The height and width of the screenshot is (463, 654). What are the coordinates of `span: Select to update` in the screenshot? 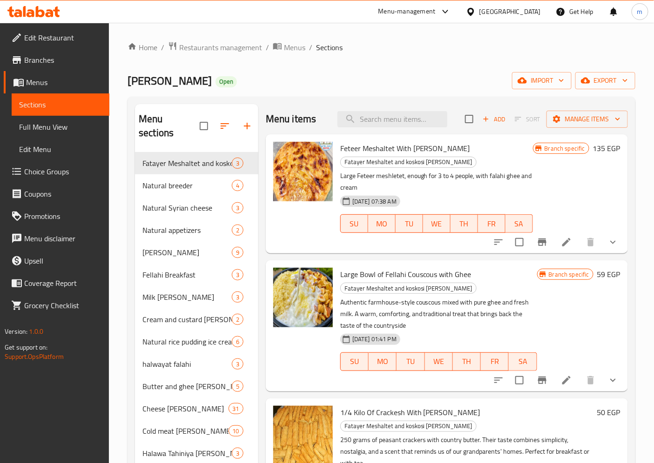 It's located at (519, 381).